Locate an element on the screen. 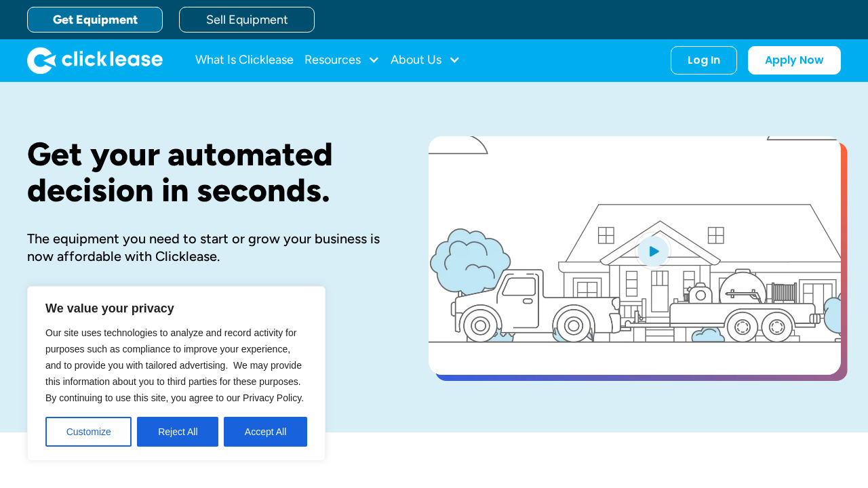  a: What Is Clicklease is located at coordinates (244, 60).